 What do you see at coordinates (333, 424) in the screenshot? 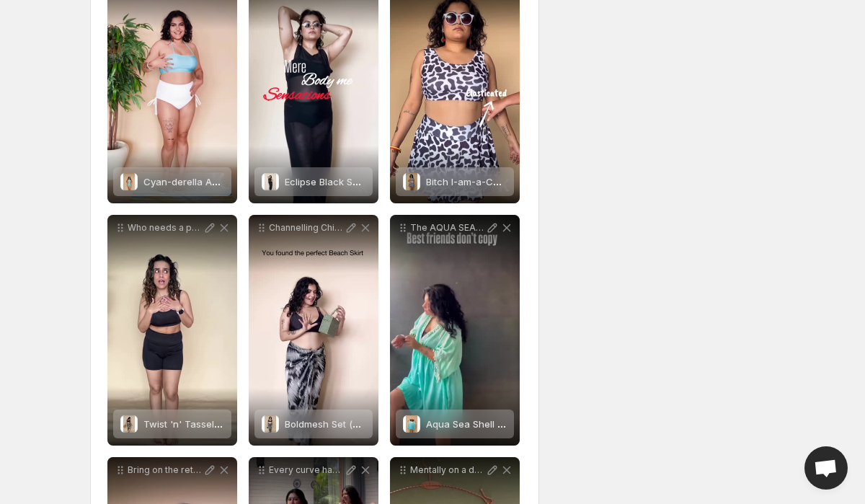
I see `span: Boldmesh Set (3 pcs)` at bounding box center [333, 424].